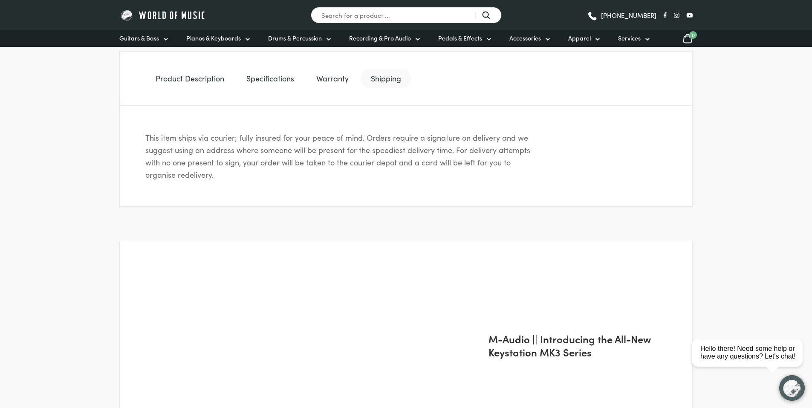 The height and width of the screenshot is (408, 812). I want to click on a: Shipping, so click(386, 78).